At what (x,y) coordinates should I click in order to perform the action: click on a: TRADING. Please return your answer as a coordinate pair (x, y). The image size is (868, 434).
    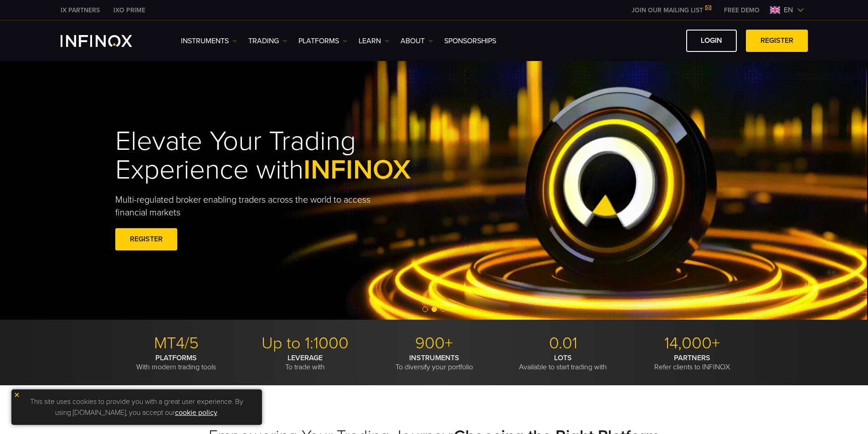
    Looking at the image, I should click on (267, 41).